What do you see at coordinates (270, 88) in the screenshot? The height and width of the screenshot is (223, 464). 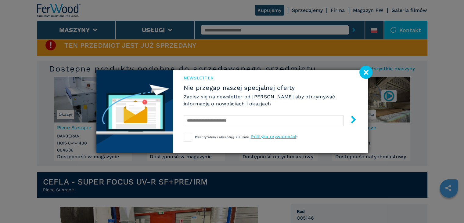 I see `span: Nie przegap naszej specjalnej oferty` at bounding box center [270, 88].